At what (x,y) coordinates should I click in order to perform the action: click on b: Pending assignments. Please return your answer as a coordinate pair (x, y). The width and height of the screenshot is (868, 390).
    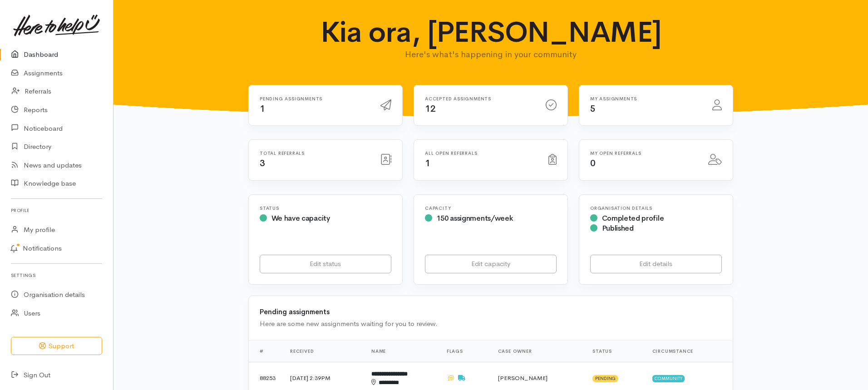
    Looking at the image, I should click on (295, 312).